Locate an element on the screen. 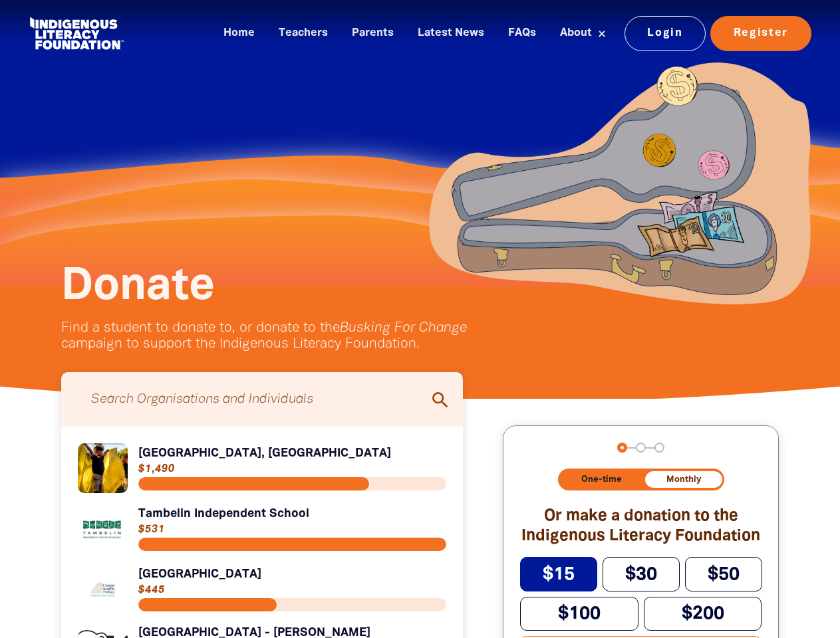 This screenshot has height=638, width=840. button: Monthly is located at coordinates (682, 480).